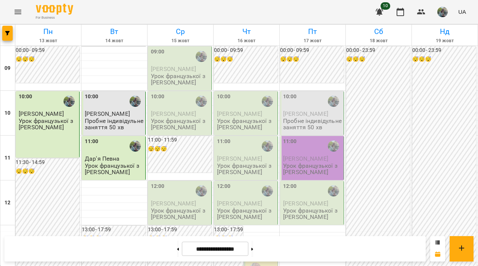 Image resolution: width=478 pixels, height=266 pixels. Describe the element at coordinates (246, 31) in the screenshot. I see `h6: Чт` at that location.